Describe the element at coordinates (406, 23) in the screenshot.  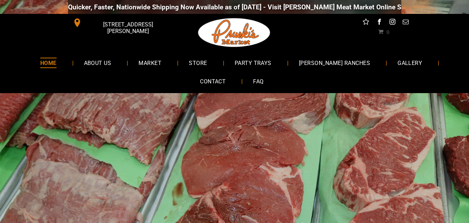
I see `a: email` at that location.